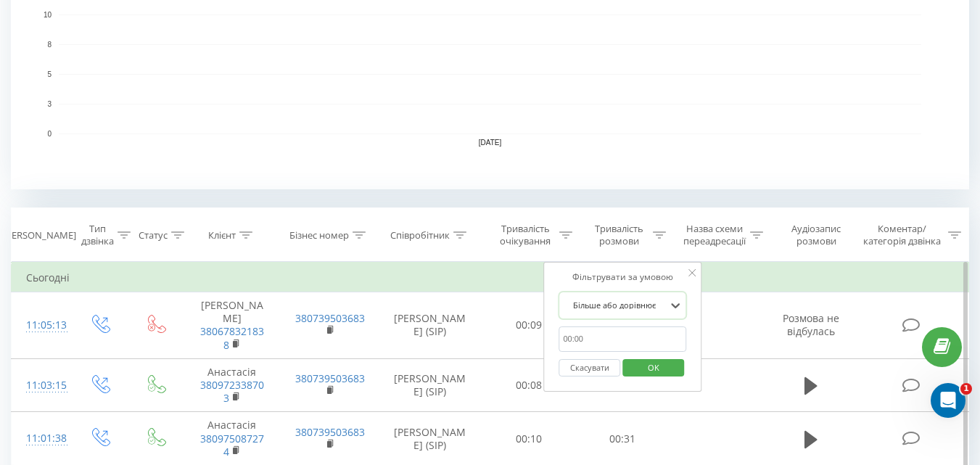 The width and height of the screenshot is (980, 465). Describe the element at coordinates (714, 235) in the screenshot. I see `div: Назва схеми переадресації` at that location.